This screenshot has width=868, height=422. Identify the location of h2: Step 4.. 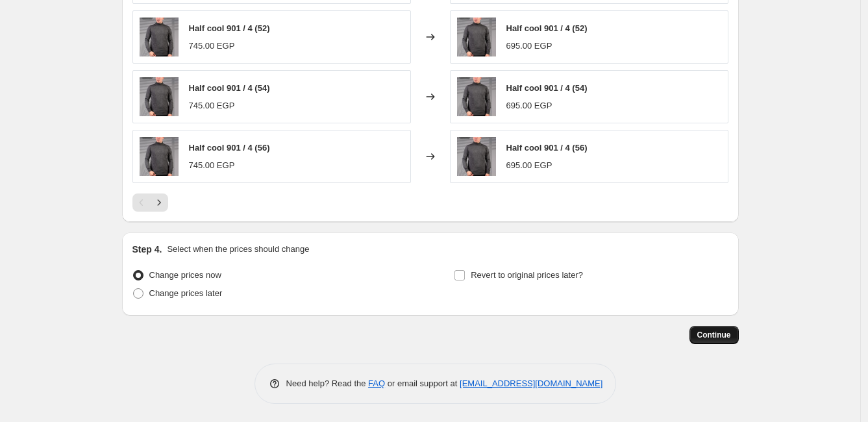
(147, 249).